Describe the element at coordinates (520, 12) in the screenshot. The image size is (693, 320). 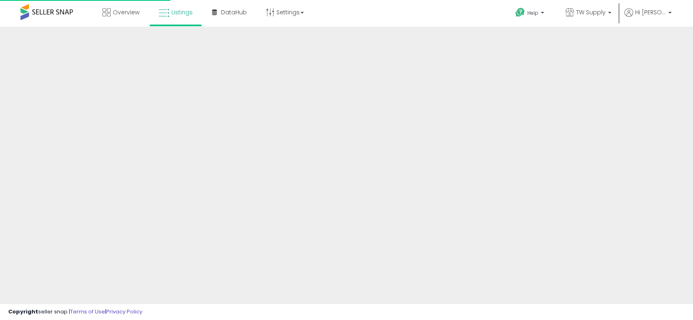
I see `i: Get Help` at that location.